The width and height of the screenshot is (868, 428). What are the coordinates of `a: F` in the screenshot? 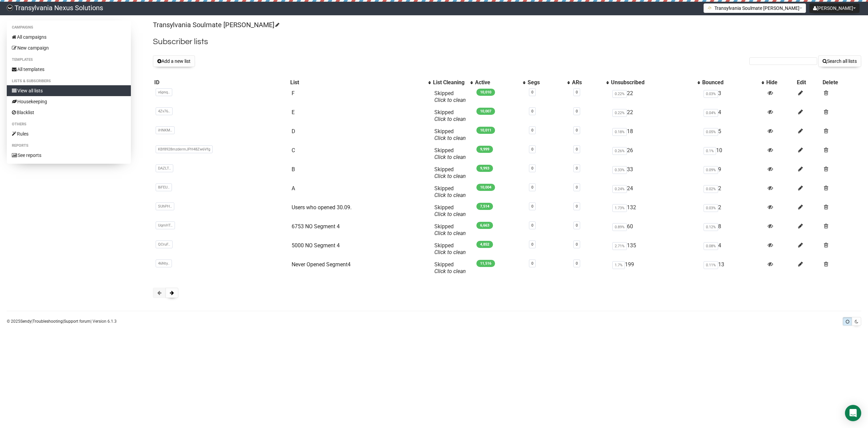 It's located at (293, 93).